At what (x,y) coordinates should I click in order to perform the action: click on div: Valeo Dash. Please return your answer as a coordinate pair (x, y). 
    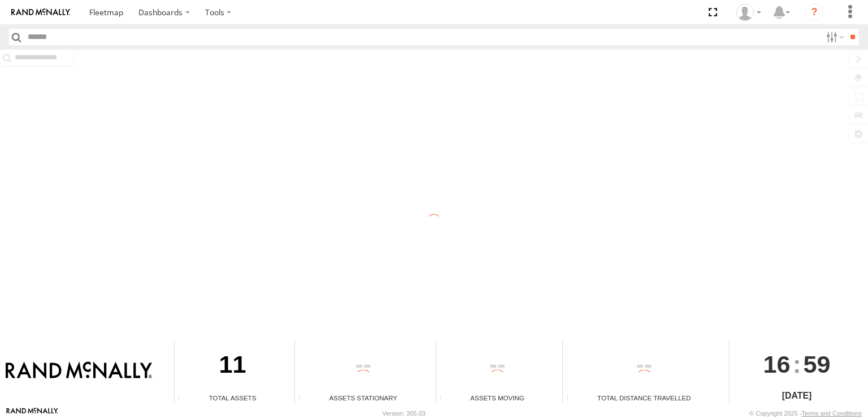
    Looking at the image, I should click on (748, 12).